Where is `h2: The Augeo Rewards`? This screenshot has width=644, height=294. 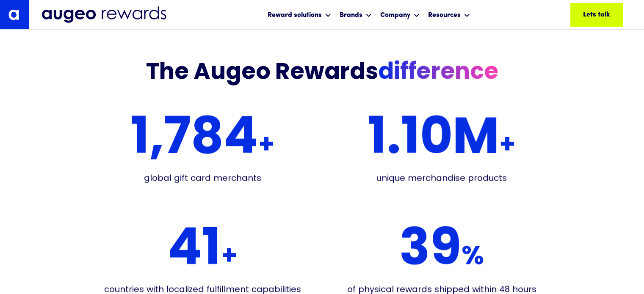
h2: The Augeo Rewards is located at coordinates (322, 73).